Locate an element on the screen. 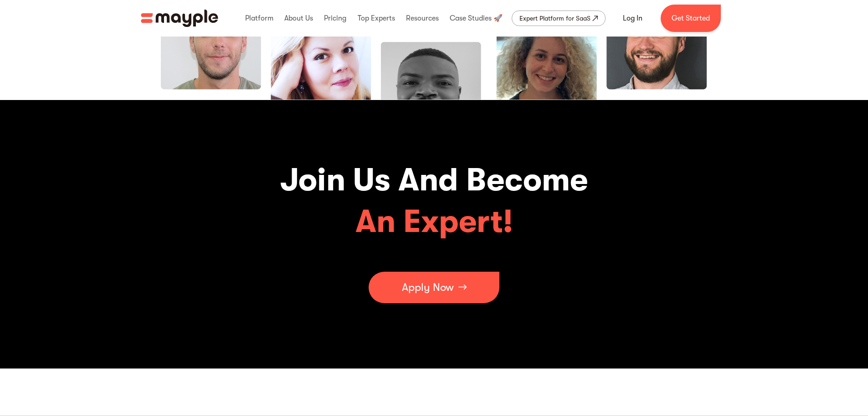  div: About Us is located at coordinates (299, 18).